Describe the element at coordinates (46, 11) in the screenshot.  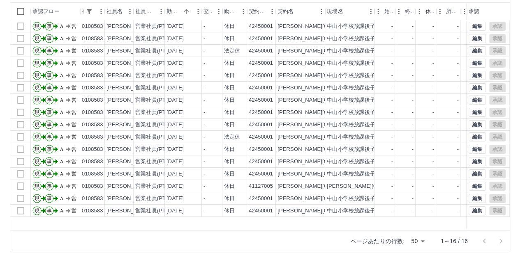
I see `div: 承認フロー` at that location.